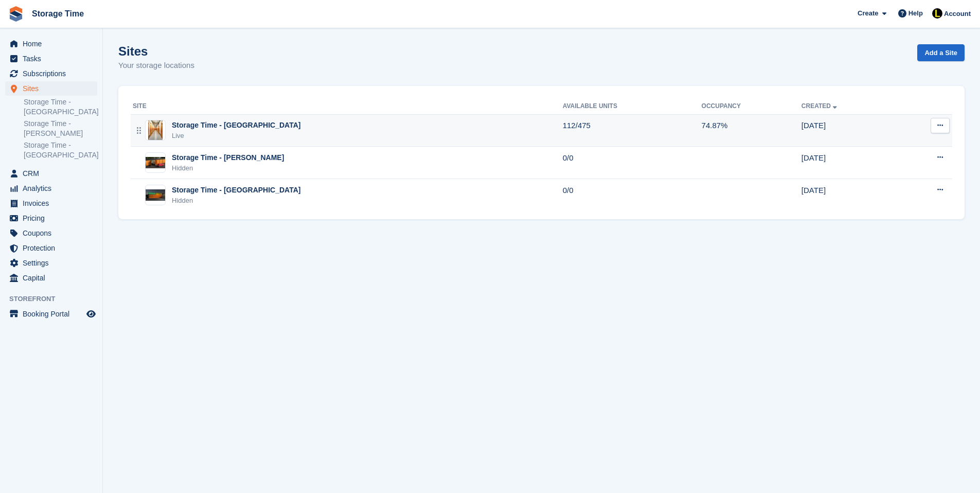 This screenshot has width=980, height=493. What do you see at coordinates (54, 73) in the screenshot?
I see `span: Subscriptions` at bounding box center [54, 73].